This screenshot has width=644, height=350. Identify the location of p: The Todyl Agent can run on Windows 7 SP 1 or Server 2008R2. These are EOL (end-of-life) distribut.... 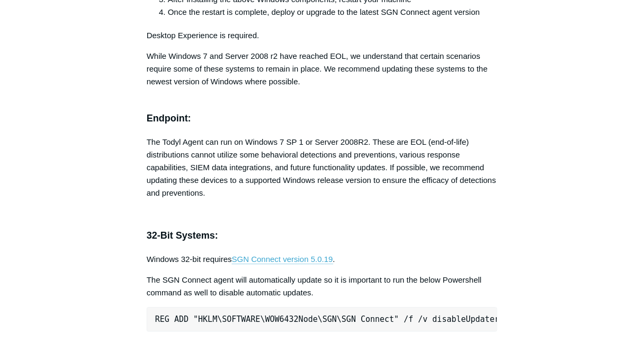
(322, 168).